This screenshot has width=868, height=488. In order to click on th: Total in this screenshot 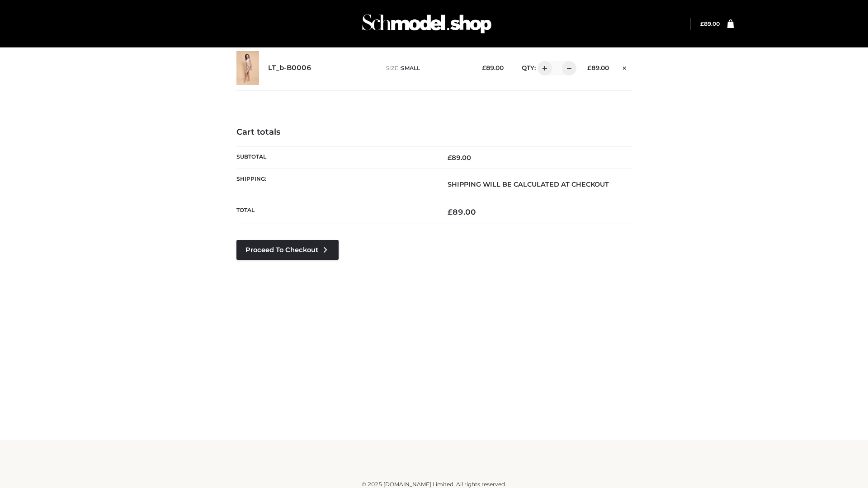, I will do `click(335, 212)`.